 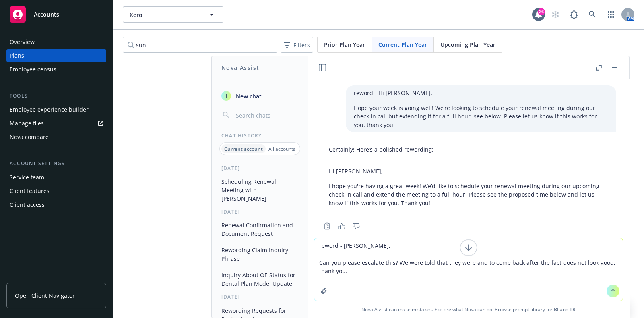 What do you see at coordinates (282, 149) in the screenshot?
I see `p: All accounts` at bounding box center [282, 149].